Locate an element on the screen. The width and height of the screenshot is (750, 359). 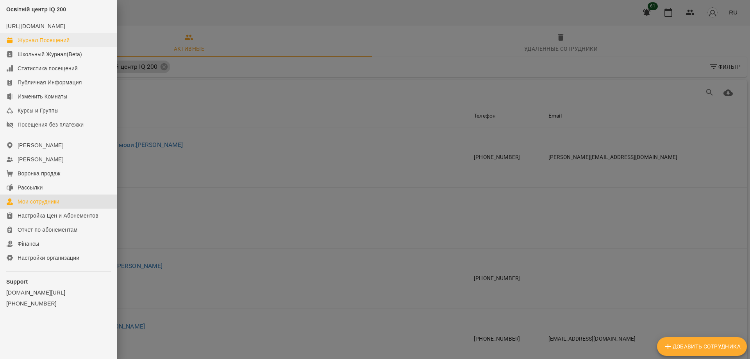
div: Журнал Посещений is located at coordinates (43, 40).